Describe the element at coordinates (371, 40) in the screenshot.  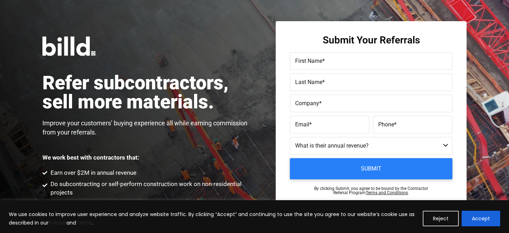
I see `h3: Submit Your Referrals` at that location.